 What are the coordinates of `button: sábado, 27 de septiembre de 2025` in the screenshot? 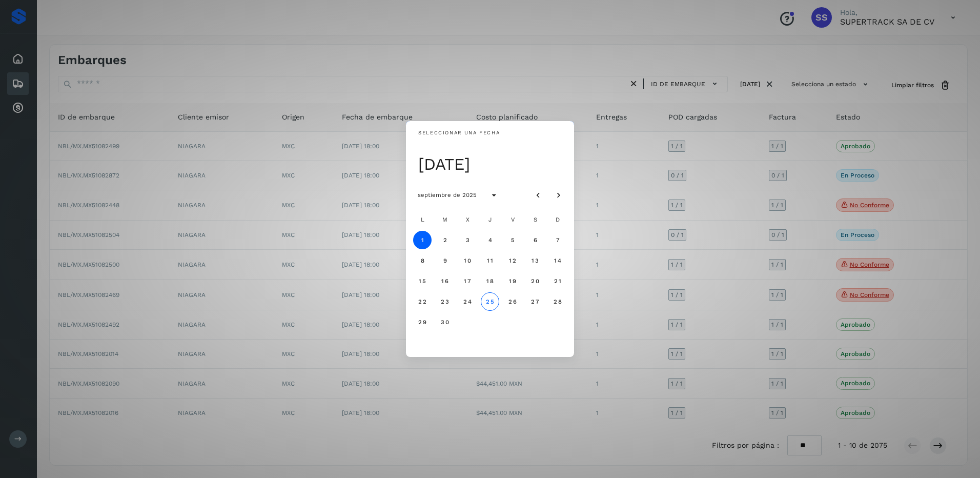 It's located at (535, 302).